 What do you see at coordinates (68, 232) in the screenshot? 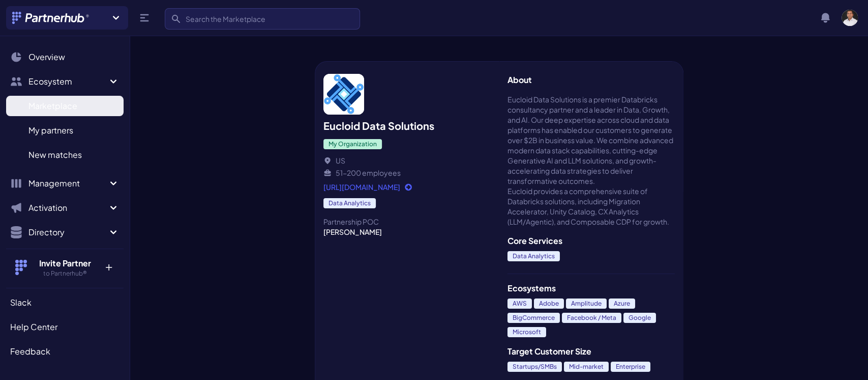
I see `span: Directory` at bounding box center [68, 232].